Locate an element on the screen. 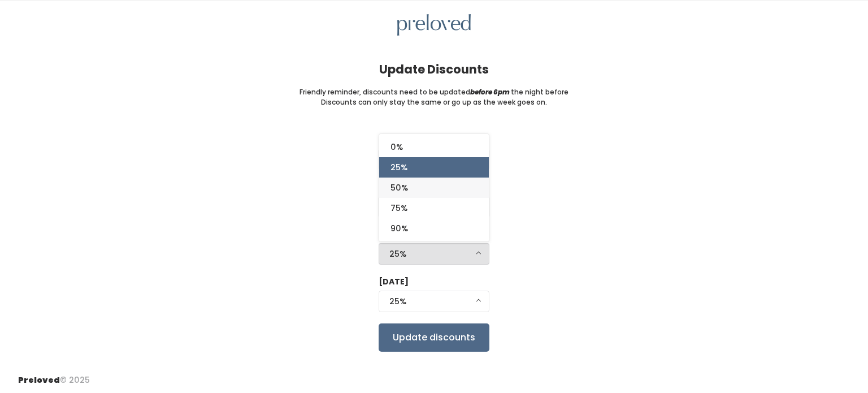 This screenshot has height=393, width=868. span: 90% is located at coordinates (399, 229).